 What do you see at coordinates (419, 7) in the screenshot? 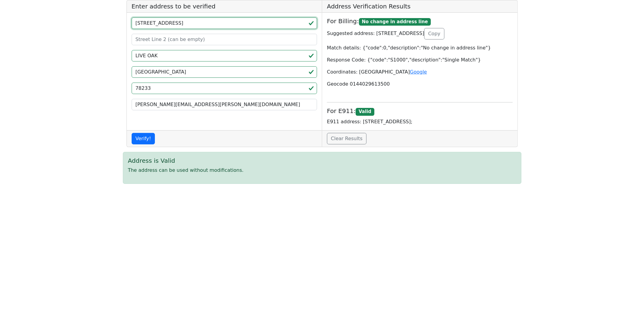
I see `h5: Address Verification Results` at bounding box center [419, 7].